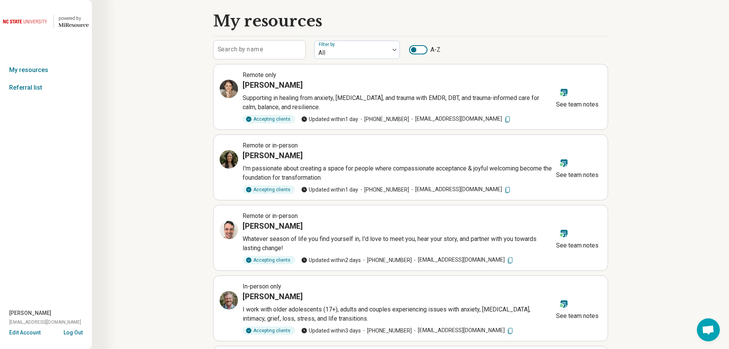 The height and width of the screenshot is (349, 729). I want to click on p: I work with older adolescents (17+), adults and couples experiencing issues with anxiety, [MEDICA..., so click(398, 314).